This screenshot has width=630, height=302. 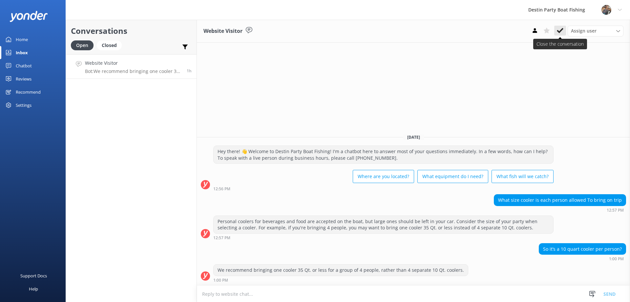 What do you see at coordinates (189, 71) in the screenshot?
I see `span: 01:00pm 18-Aug-2025 (UTC -05:00) America/Cancun` at bounding box center [189, 71].